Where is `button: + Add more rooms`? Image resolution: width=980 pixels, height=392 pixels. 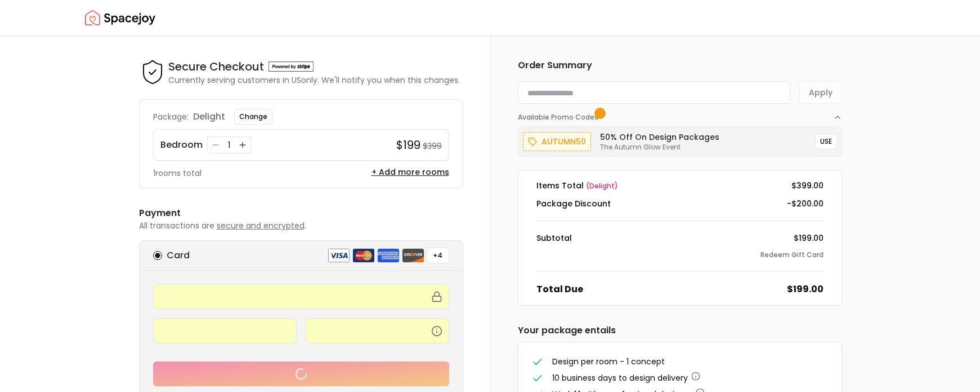
button: + Add more rooms is located at coordinates (410, 172).